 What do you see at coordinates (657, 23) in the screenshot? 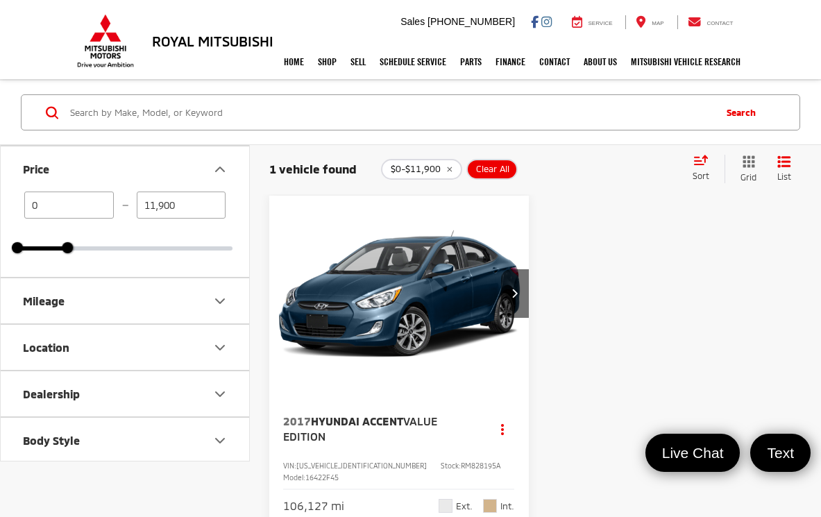
I see `span: Map` at bounding box center [657, 23].